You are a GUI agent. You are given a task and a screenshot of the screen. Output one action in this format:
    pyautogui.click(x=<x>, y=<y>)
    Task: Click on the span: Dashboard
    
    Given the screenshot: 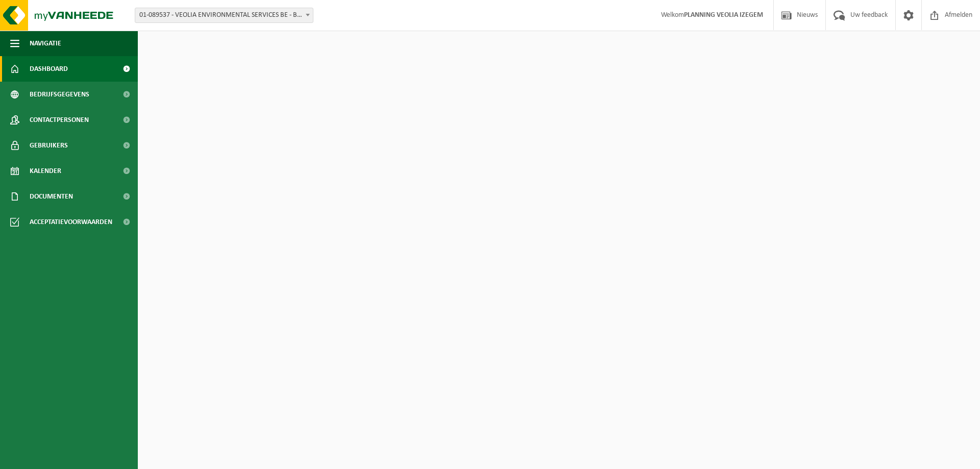 What is the action you would take?
    pyautogui.click(x=48, y=69)
    